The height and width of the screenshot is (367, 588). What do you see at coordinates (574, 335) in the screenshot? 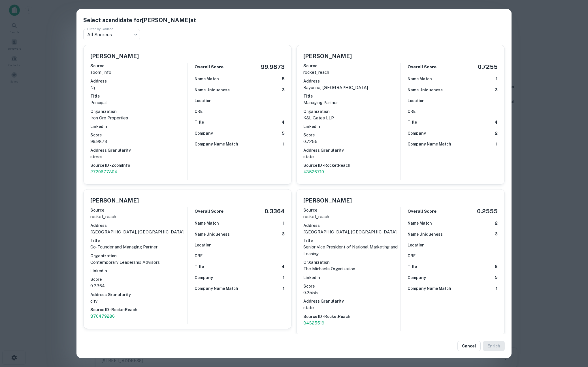
I see `div: Chat Widget` at bounding box center [574, 335].